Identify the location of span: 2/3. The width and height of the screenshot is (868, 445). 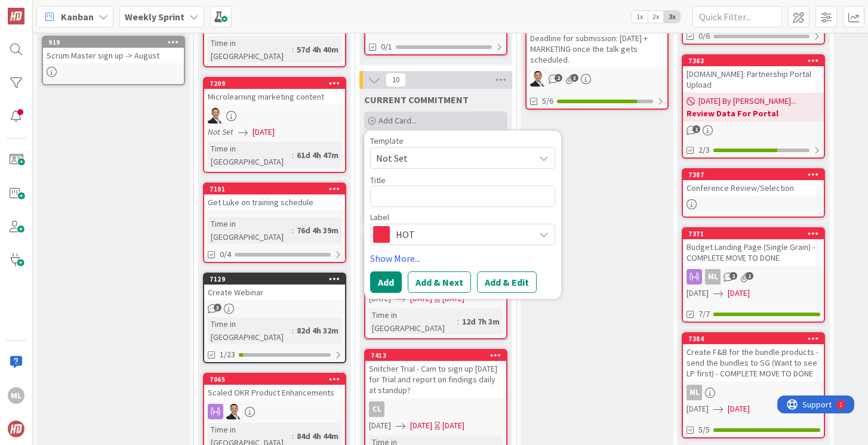
(704, 149).